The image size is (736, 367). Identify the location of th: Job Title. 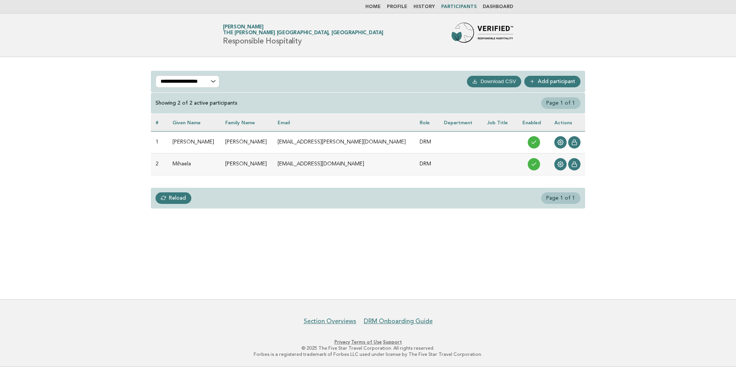
(500, 122).